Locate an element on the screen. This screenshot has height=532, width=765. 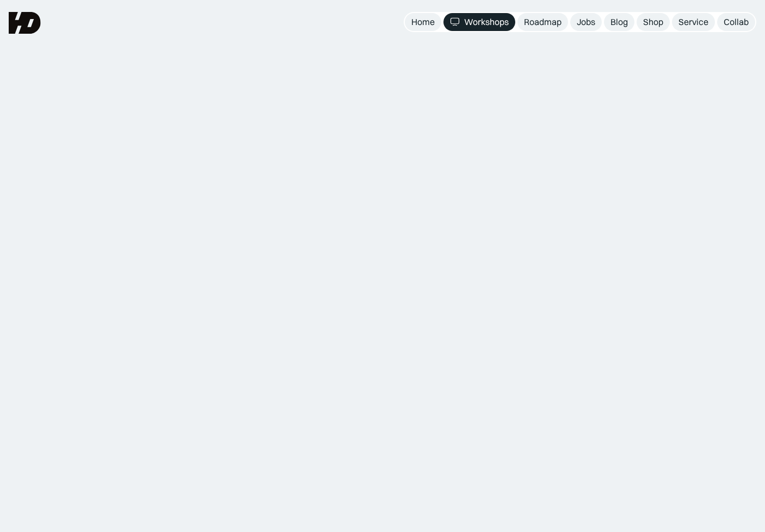
a: Service is located at coordinates (694, 22).